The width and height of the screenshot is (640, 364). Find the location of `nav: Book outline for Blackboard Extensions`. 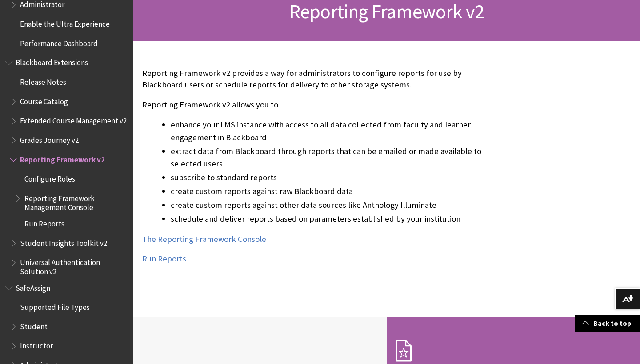

nav: Book outline for Blackboard Extensions is located at coordinates (67, 165).